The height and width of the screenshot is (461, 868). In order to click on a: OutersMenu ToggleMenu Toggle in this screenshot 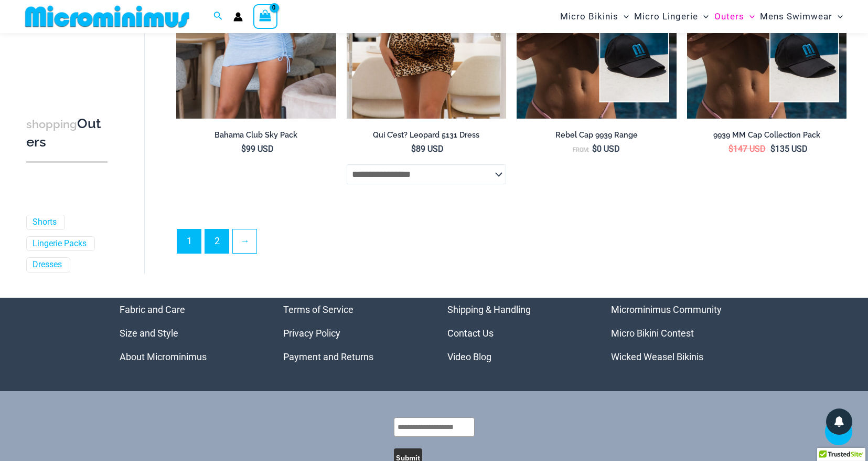, I will do `click(734, 16)`.